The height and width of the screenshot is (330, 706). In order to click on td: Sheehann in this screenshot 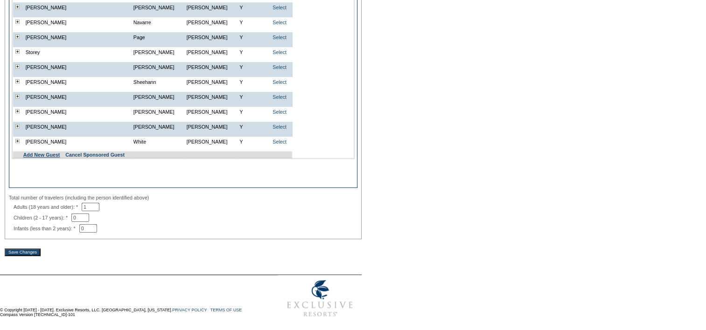, I will do `click(158, 82)`.